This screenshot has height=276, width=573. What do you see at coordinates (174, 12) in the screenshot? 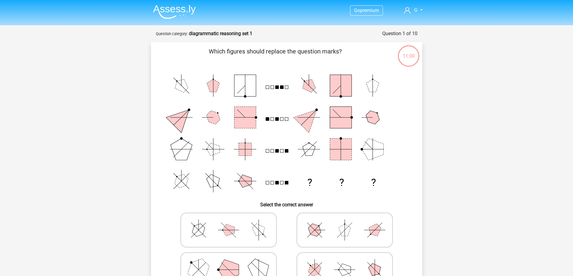
I see `img: Assessly` at bounding box center [174, 12].